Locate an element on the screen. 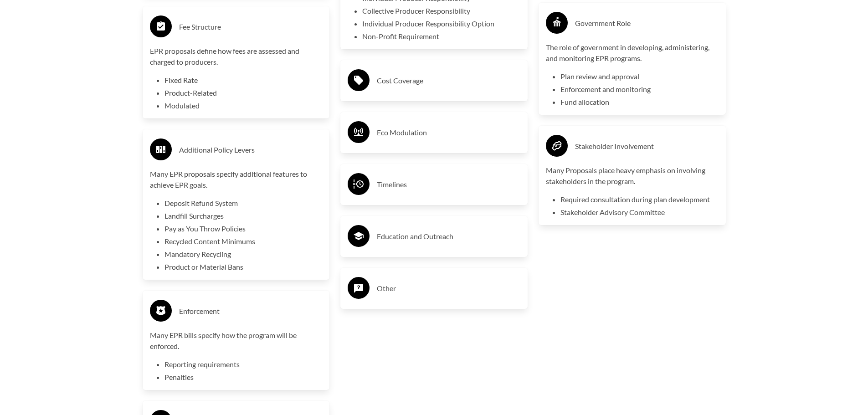 This screenshot has width=868, height=415. li: Required consultation during plan development is located at coordinates (639, 199).